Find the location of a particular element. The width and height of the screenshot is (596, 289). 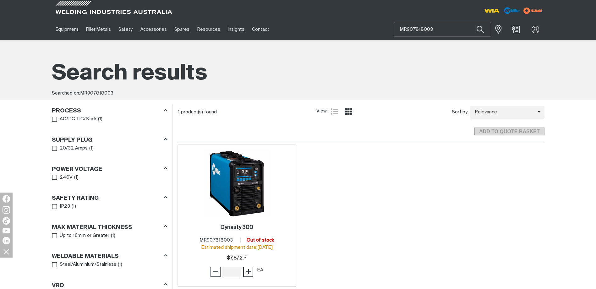

h3: Safety Rating is located at coordinates (75, 198).